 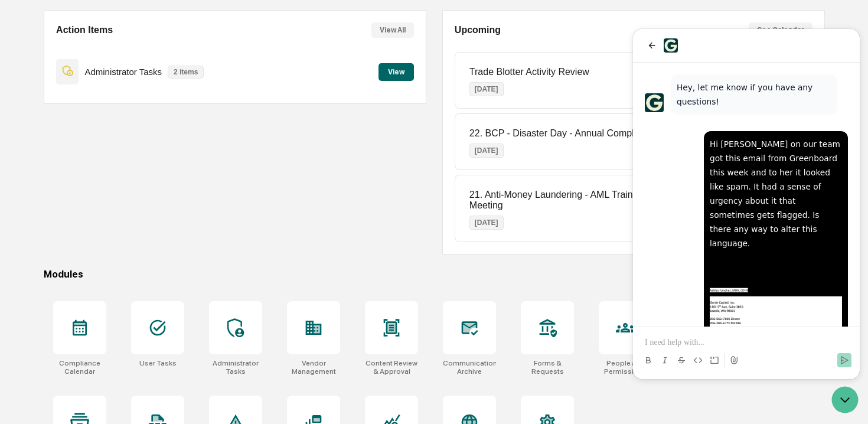 What do you see at coordinates (143, 307) in the screenshot?
I see `img: image-d2f3fa08.png` at bounding box center [143, 307].